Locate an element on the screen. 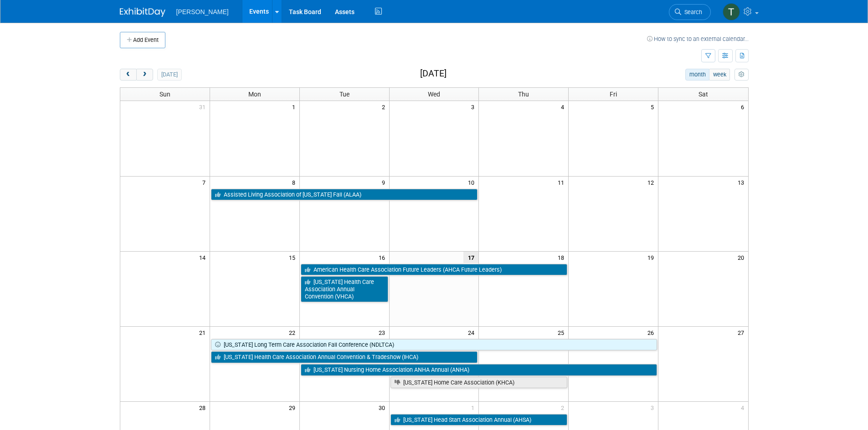 This screenshot has width=868, height=430. span: 19 is located at coordinates (652, 257).